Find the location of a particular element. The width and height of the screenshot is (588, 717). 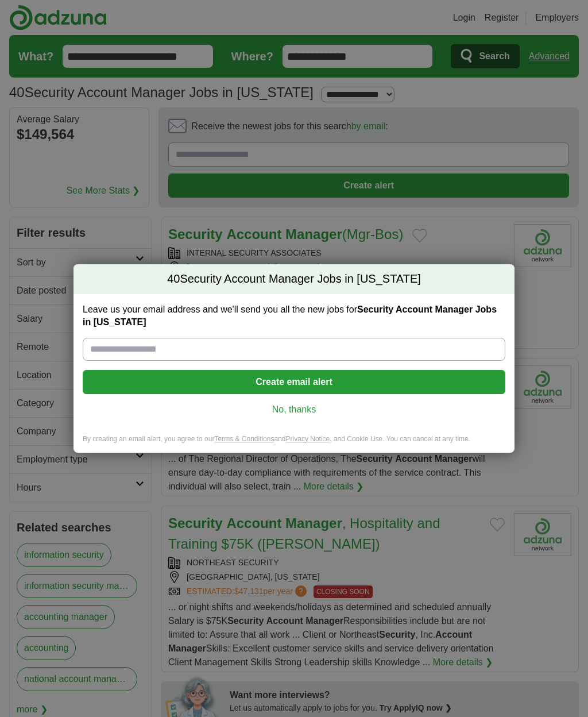

button: Create email alert is located at coordinates (294, 382).